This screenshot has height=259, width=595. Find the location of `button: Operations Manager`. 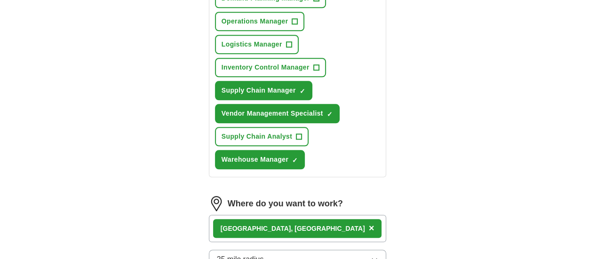

button: Operations Manager is located at coordinates (260, 21).